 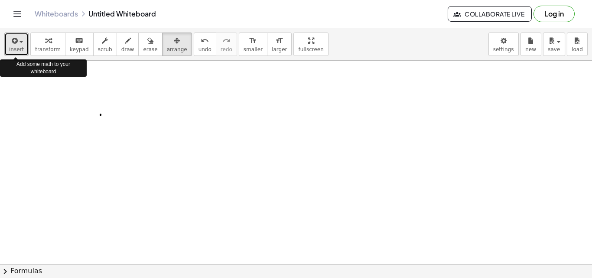 What do you see at coordinates (56, 14) in the screenshot?
I see `a: Whiteboards` at bounding box center [56, 14].